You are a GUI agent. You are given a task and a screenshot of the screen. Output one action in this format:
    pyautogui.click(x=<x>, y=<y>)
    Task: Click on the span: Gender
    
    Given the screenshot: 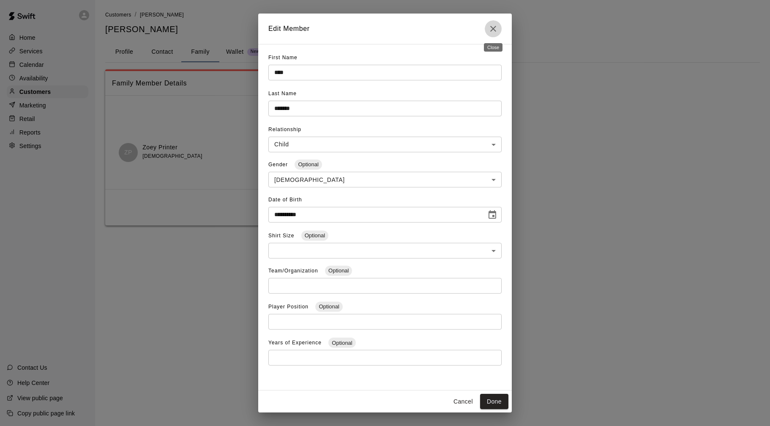 What is the action you would take?
    pyautogui.click(x=279, y=164)
    